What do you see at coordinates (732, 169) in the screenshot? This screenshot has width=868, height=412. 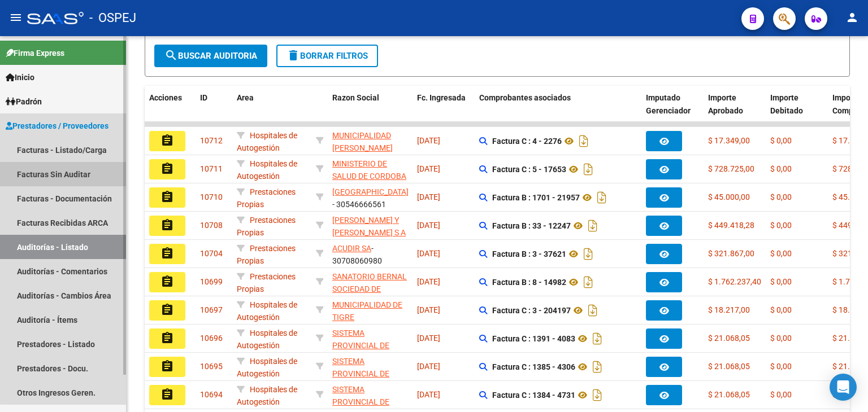 I see `span: $ 728.725,00` at bounding box center [732, 169].